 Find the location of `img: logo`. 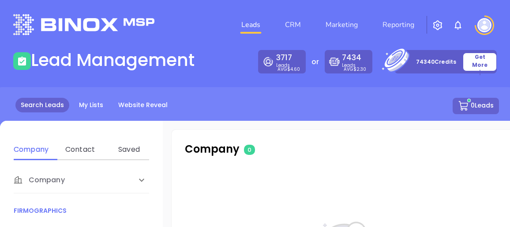

img: logo is located at coordinates (84, 24).